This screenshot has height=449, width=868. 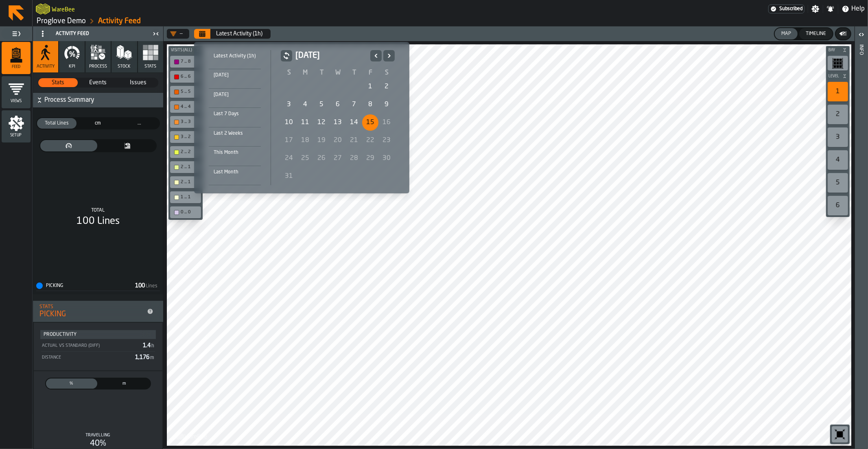 What do you see at coordinates (289, 140) in the screenshot?
I see `div: 17` at bounding box center [289, 140].